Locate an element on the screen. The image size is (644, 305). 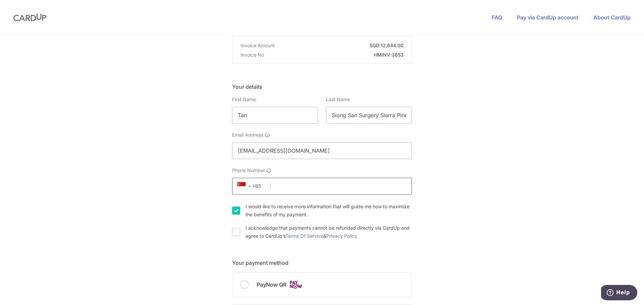
label: I would like to receive more information that will guide me how to maximize the benefits of my pa... is located at coordinates (328, 211).